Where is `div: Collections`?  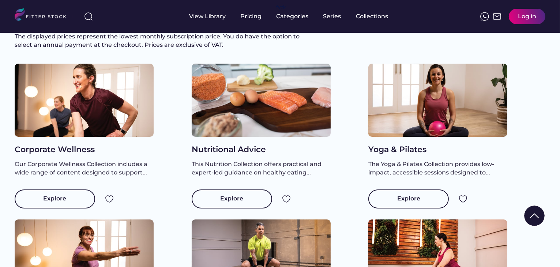 div: Collections is located at coordinates (373, 16).